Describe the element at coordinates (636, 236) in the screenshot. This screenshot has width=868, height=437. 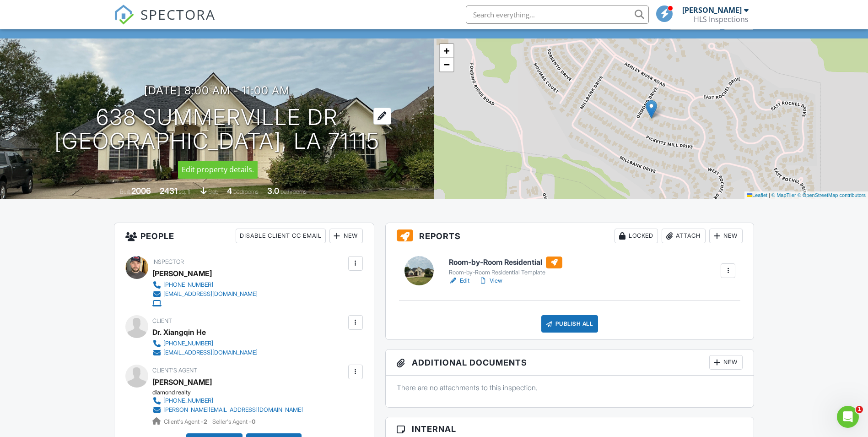
I see `div: Locked` at that location.